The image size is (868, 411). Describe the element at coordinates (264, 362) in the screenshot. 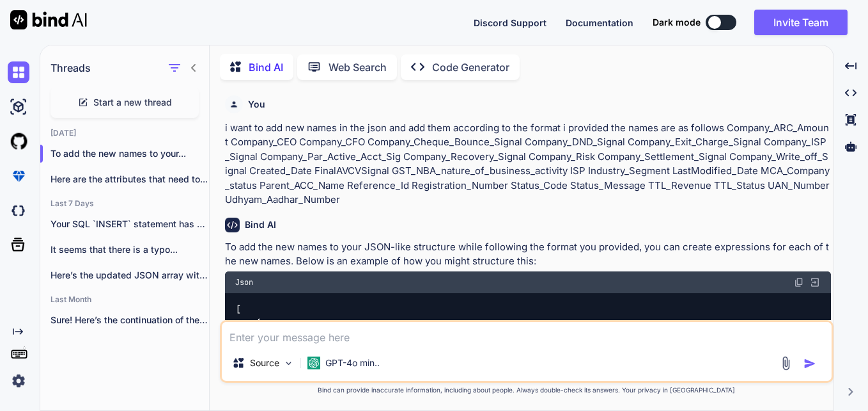

I see `p: Source` at that location.